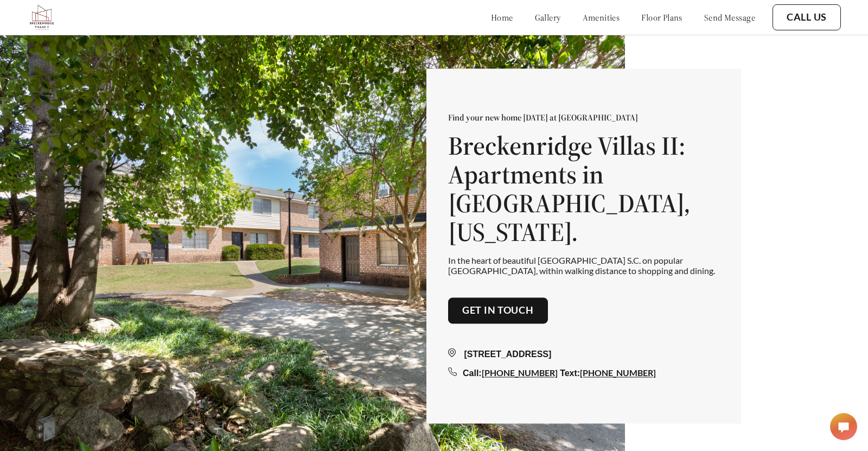 This screenshot has width=868, height=451. Describe the element at coordinates (807, 17) in the screenshot. I see `a: Call Us` at that location.